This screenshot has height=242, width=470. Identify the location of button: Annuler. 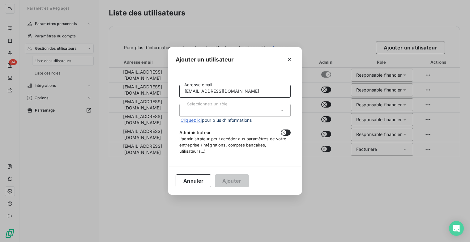
(193, 181).